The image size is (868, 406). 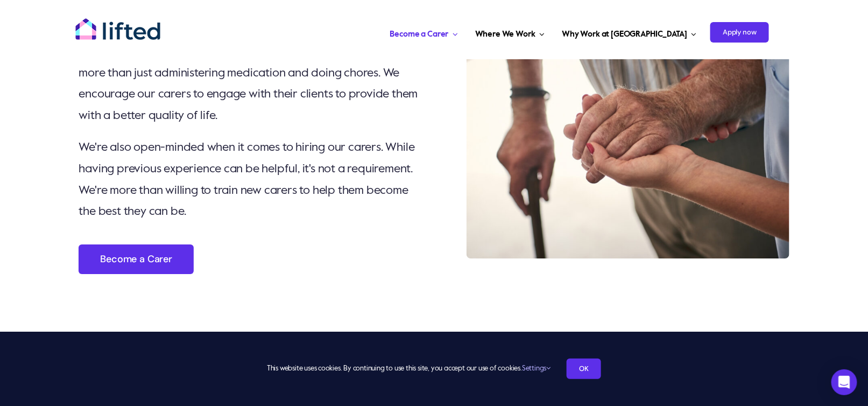 I want to click on span: This website uses cookies. By continuing to use this site, you accept our use of cookies., so click(x=408, y=369).